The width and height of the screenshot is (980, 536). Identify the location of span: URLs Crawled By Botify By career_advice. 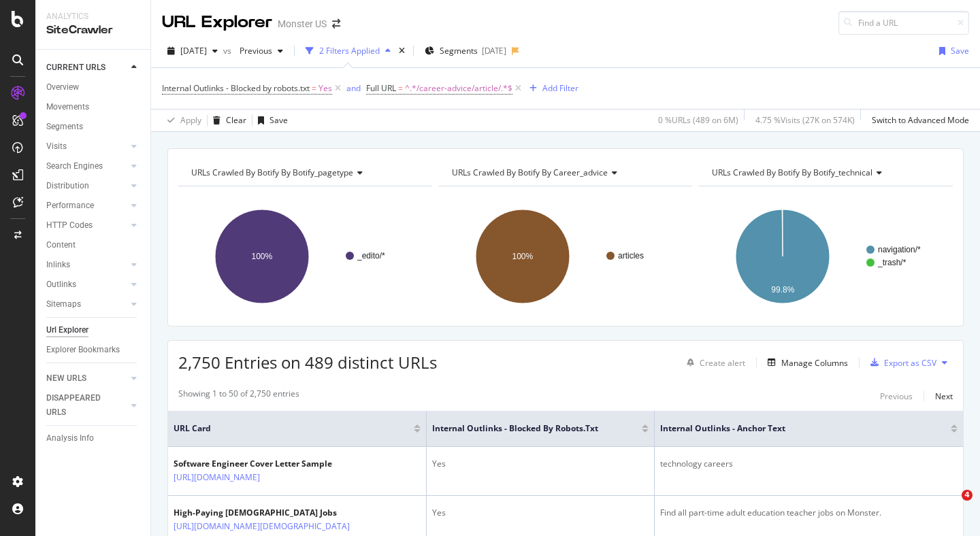
(529, 172).